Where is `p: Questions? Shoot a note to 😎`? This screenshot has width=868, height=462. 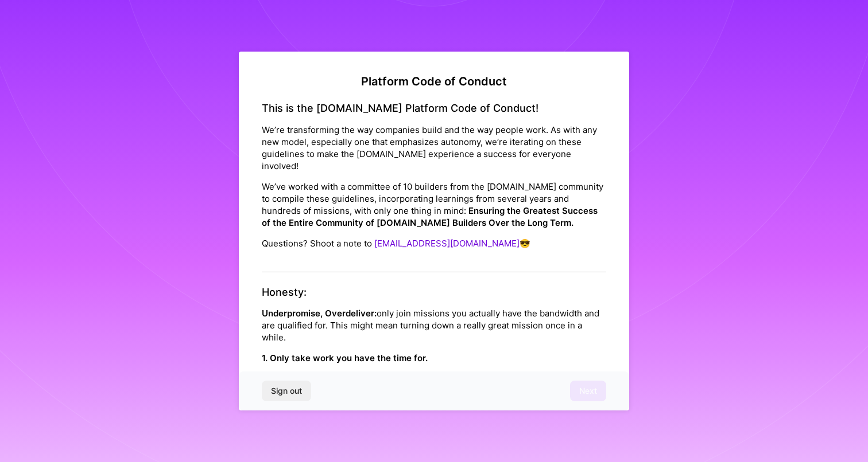
p: Questions? Shoot a note to 😎 is located at coordinates (434, 243).